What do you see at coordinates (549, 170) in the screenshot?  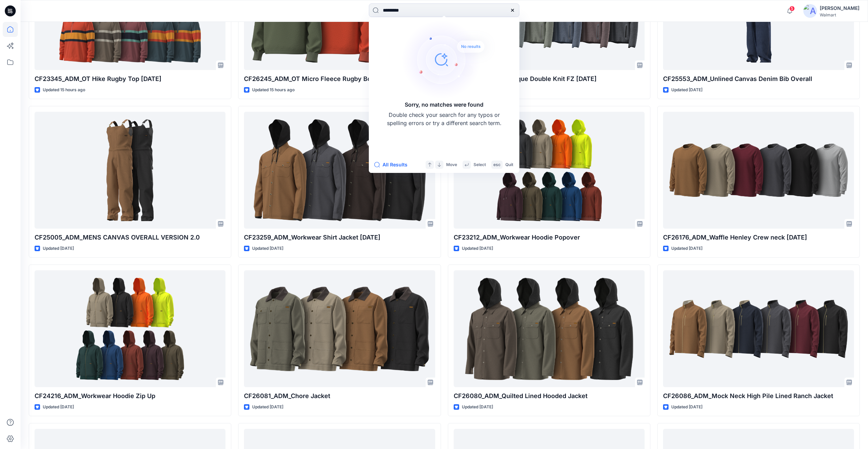 I see `a: CF23212_ADM_Workwear Hoodie Popover` at bounding box center [549, 170].